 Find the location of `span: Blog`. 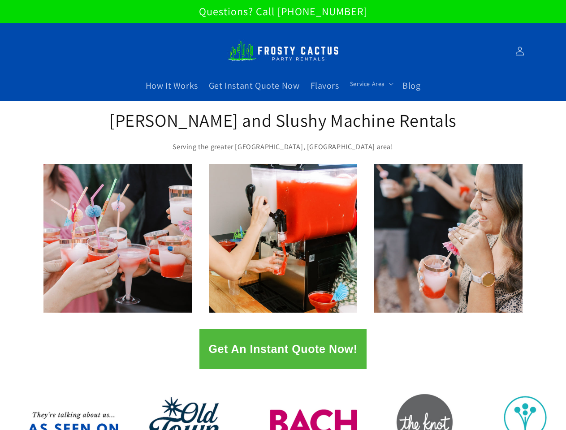

span: Blog is located at coordinates (411, 86).